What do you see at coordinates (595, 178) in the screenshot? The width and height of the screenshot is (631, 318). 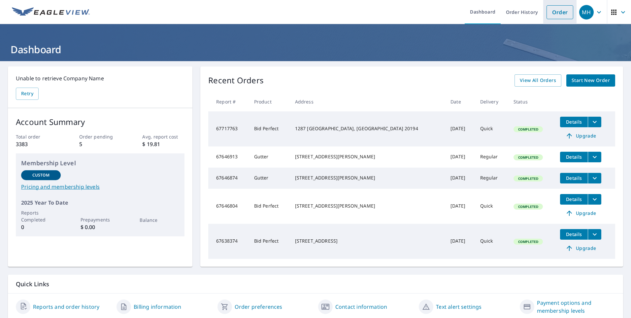 I see `button: filesDropdownBtn-67646874` at bounding box center [595, 178].